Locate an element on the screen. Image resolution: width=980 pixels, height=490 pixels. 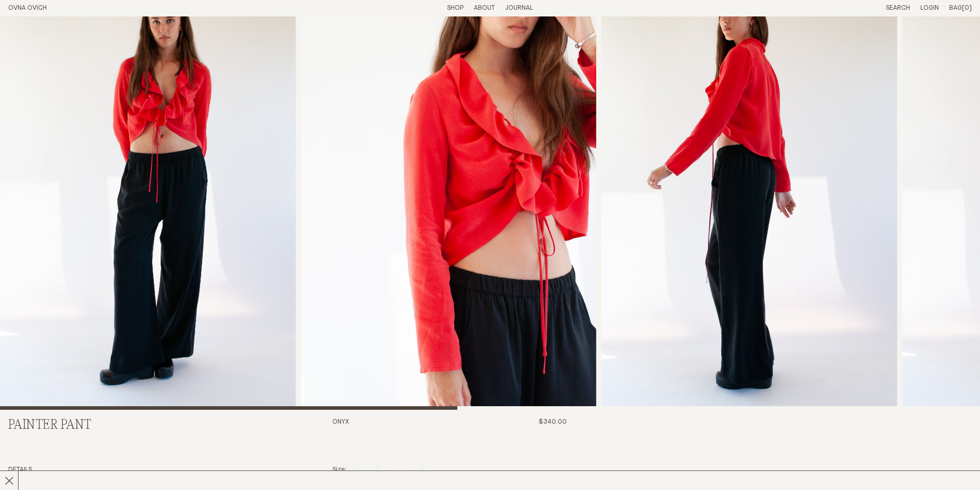
h3: Onyx is located at coordinates (341, 437).